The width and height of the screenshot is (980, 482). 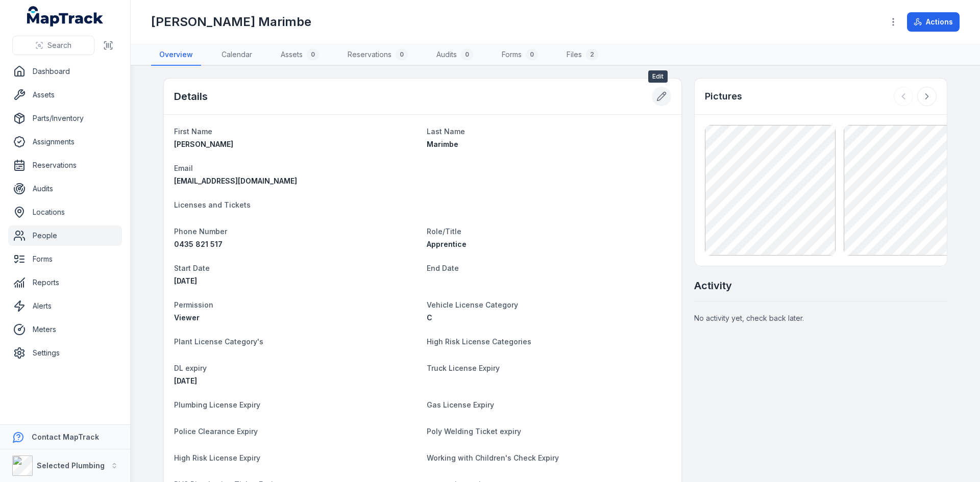 What do you see at coordinates (65, 329) in the screenshot?
I see `a: Meters` at bounding box center [65, 329].